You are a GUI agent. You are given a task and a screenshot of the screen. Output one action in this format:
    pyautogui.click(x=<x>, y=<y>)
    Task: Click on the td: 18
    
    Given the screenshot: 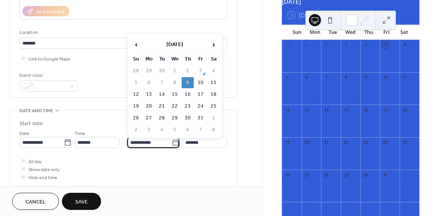 What is the action you would take?
    pyautogui.click(x=214, y=94)
    